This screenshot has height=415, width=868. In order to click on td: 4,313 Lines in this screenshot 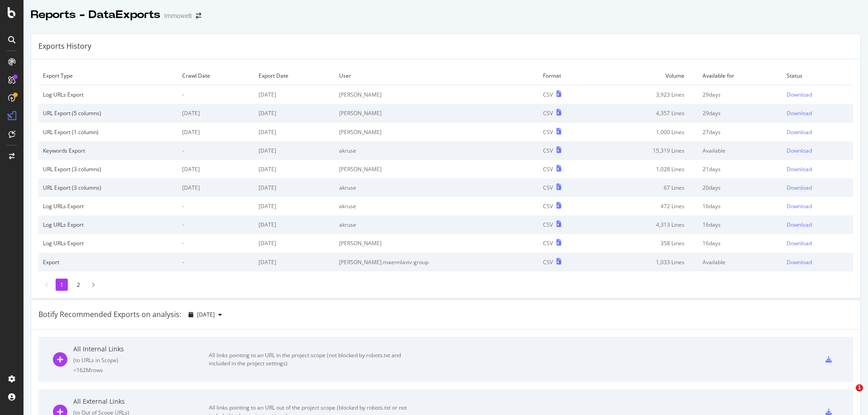, I will do `click(646, 224)`.